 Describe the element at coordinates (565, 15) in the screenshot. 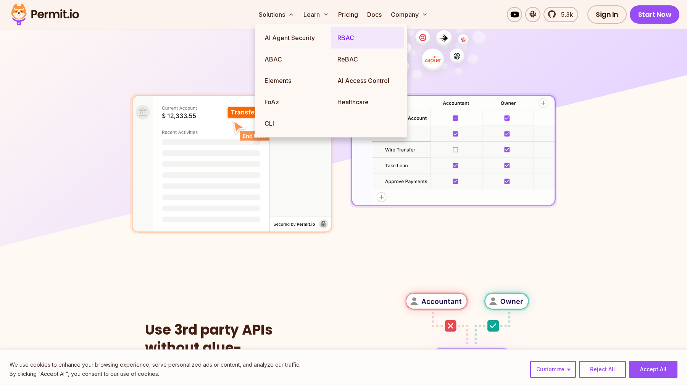

I see `span: 5.3k` at that location.